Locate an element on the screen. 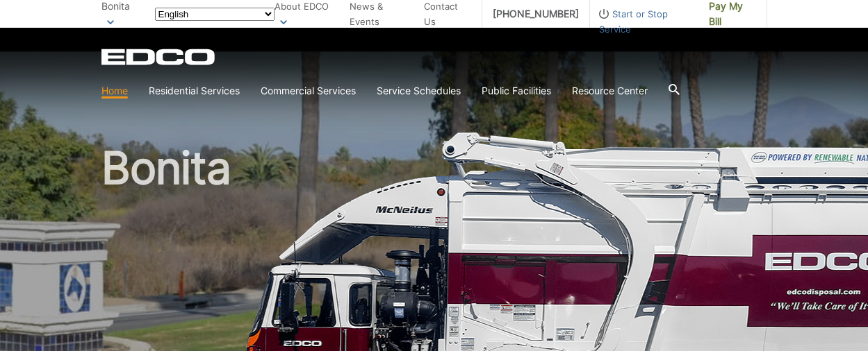 Image resolution: width=868 pixels, height=351 pixels. a: EDCD logo. Return to the homepage. is located at coordinates (159, 57).